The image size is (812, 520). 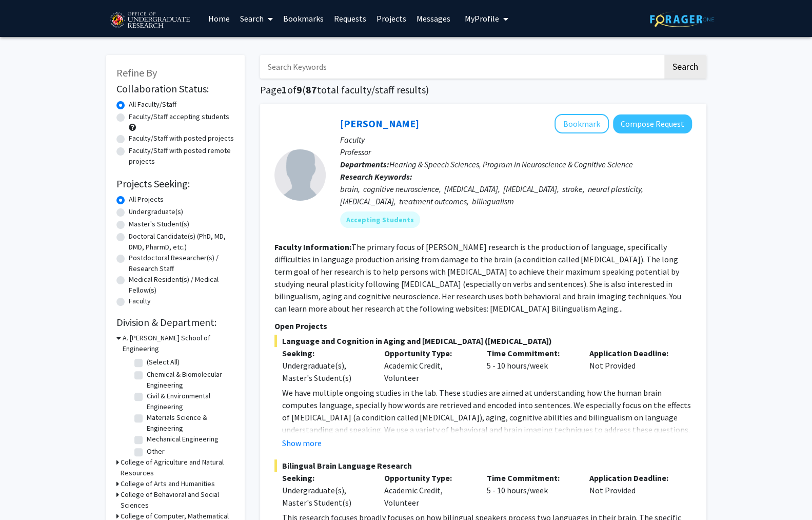 I want to click on span: 9, so click(x=299, y=89).